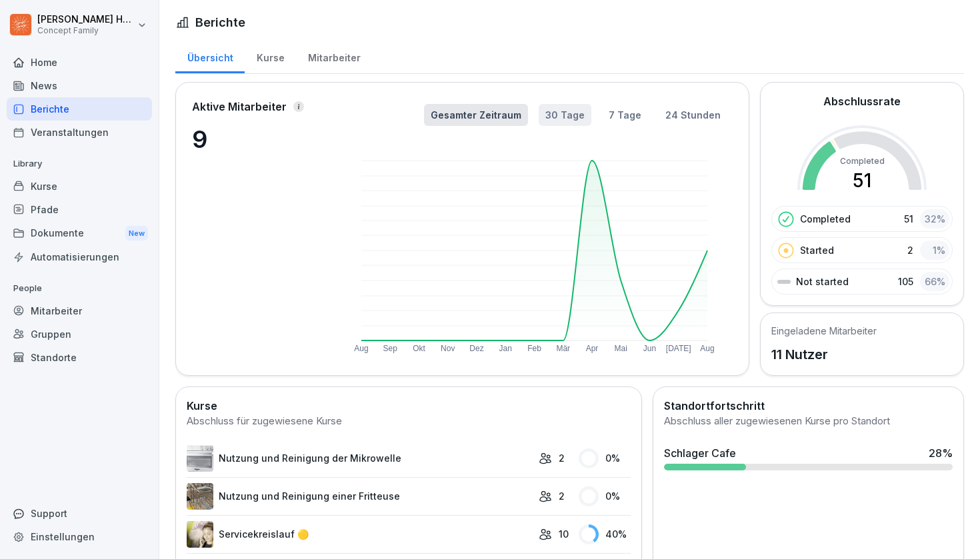  Describe the element at coordinates (564, 115) in the screenshot. I see `button: 30 Tage` at that location.